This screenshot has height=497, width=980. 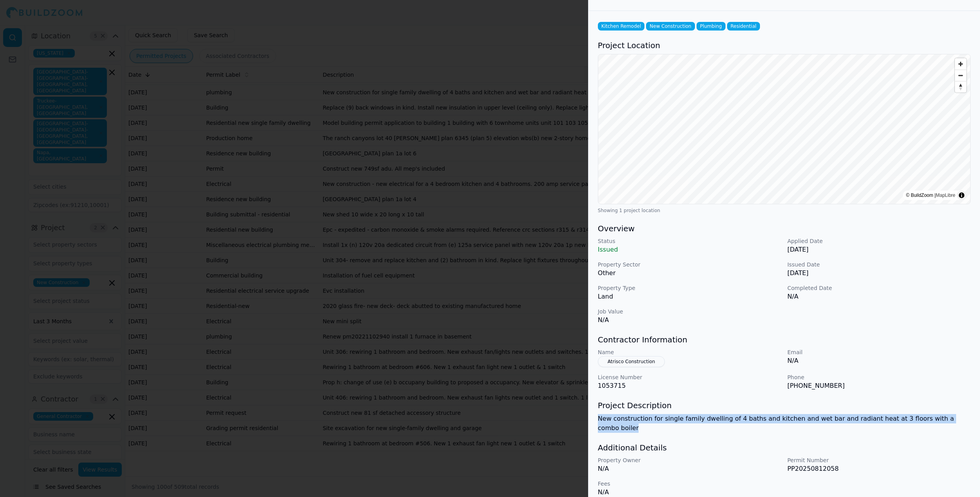 What do you see at coordinates (690, 352) in the screenshot?
I see `p: Name` at bounding box center [690, 352].